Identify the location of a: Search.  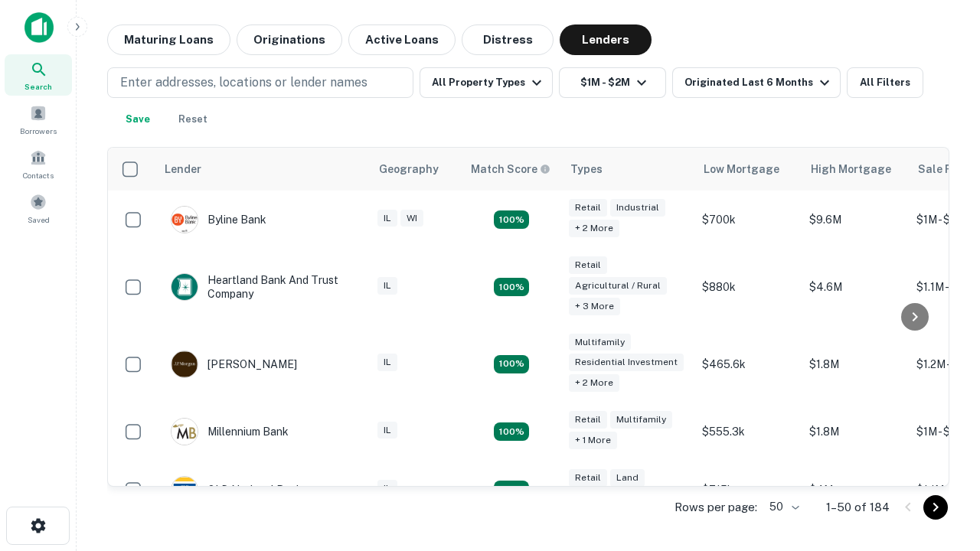
(38, 75).